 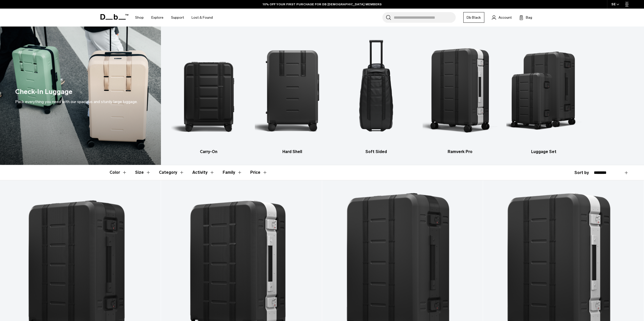 I want to click on h3: Hard Shell, so click(x=292, y=152).